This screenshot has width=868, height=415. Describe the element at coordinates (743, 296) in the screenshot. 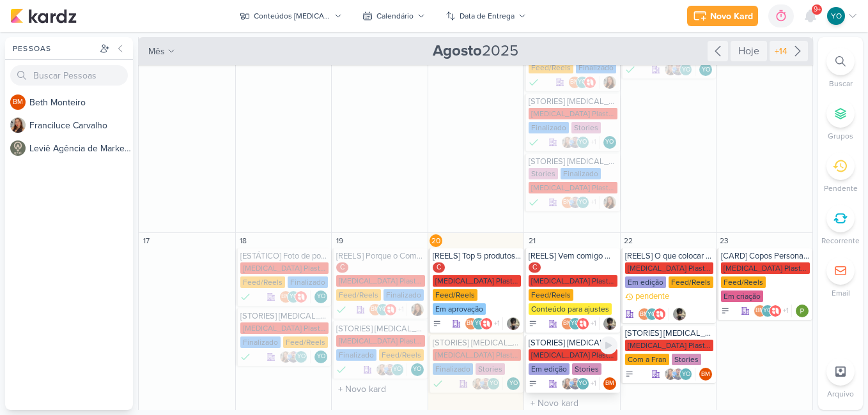

I see `div: Em criação` at that location.